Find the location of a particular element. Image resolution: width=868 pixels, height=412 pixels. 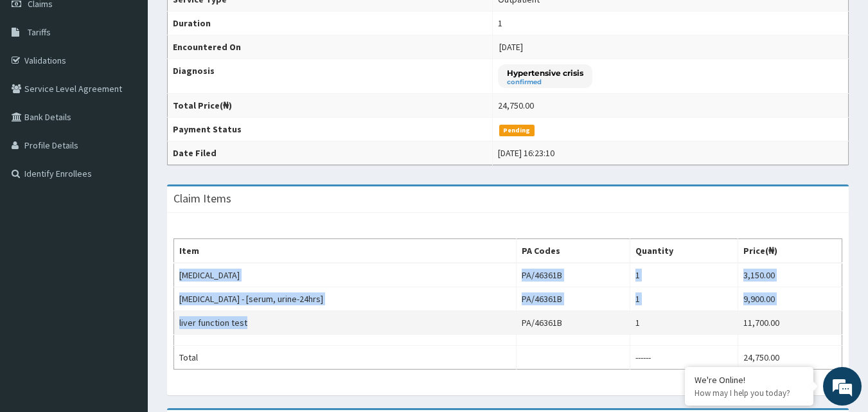

h3: Claim Items is located at coordinates (203, 199).